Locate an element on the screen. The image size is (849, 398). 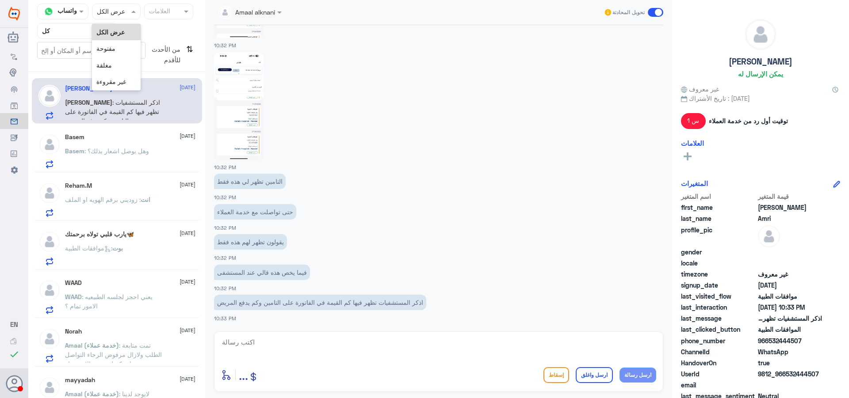
h5: ‏يارب قلبي تولاه برحمتك🦋 is located at coordinates (99, 234).